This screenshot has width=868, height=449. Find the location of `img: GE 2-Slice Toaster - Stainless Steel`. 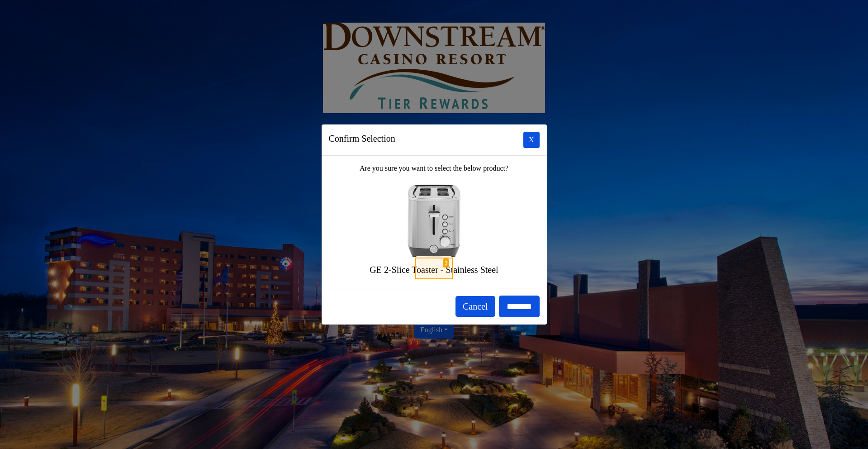

img: GE 2-Slice Toaster - Stainless Steel is located at coordinates (434, 221).